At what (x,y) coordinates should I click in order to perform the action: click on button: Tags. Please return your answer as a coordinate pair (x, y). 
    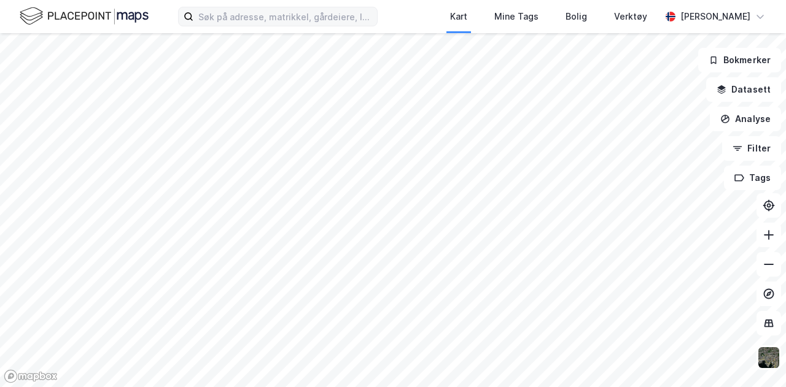
    Looking at the image, I should click on (752, 178).